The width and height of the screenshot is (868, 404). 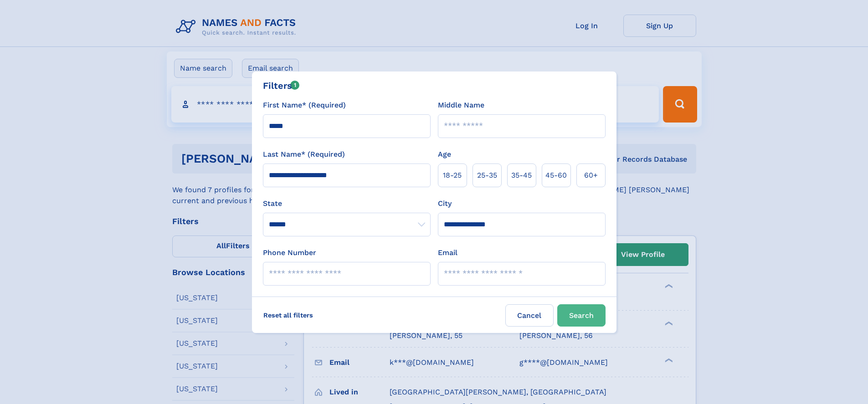 What do you see at coordinates (304, 105) in the screenshot?
I see `label: First Name* (Required)` at bounding box center [304, 105].